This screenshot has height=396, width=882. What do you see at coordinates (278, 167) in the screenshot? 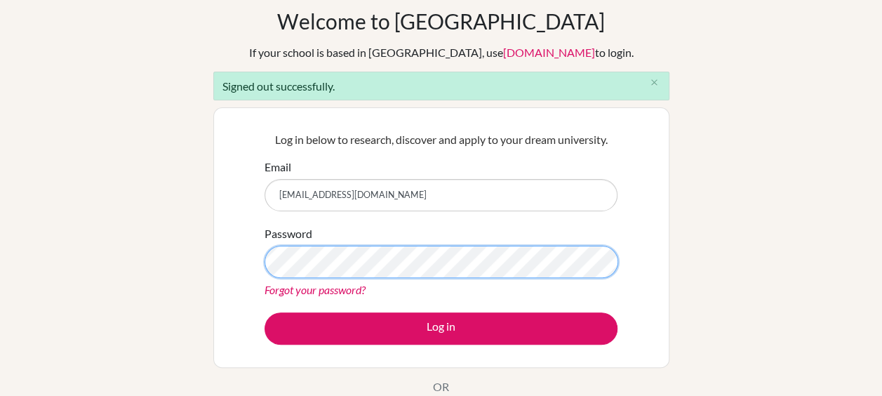
I see `label: Email` at bounding box center [278, 167].